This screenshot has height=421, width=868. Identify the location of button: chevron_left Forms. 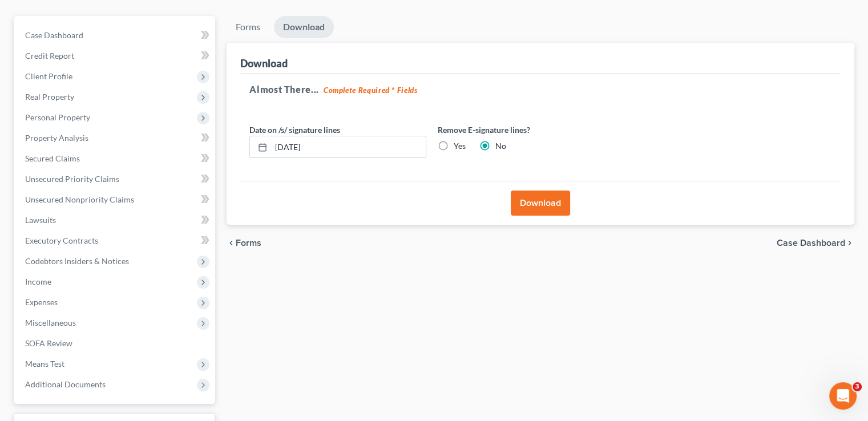
(252, 243).